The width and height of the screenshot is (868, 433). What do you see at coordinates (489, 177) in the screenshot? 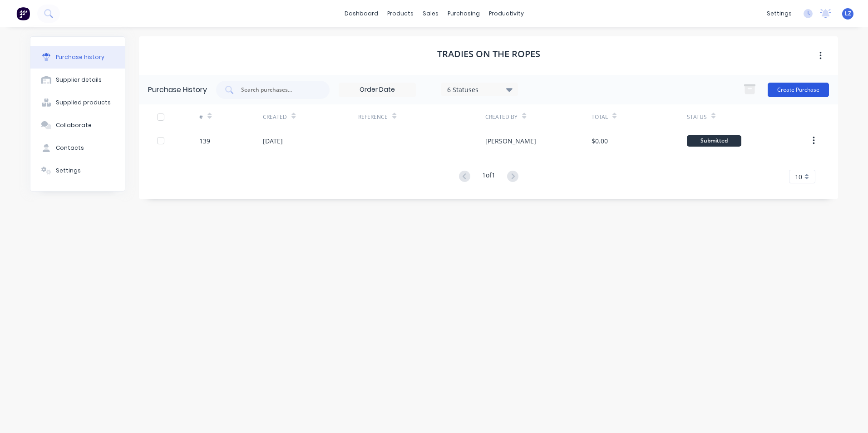
I see `div: 1 of 1` at bounding box center [489, 177].